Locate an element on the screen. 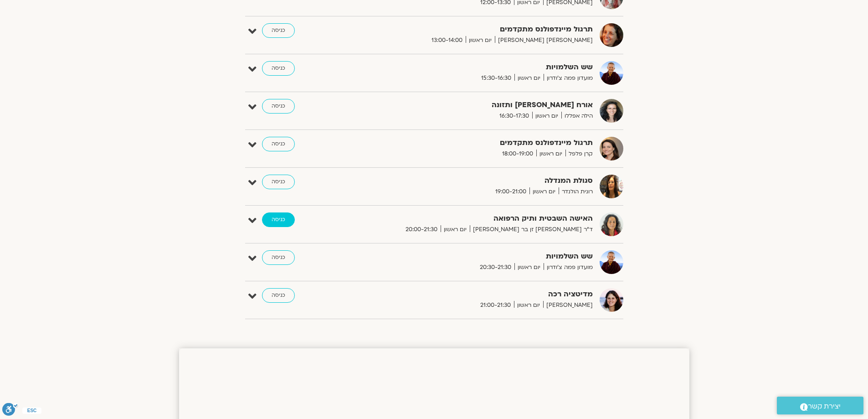 Image resolution: width=868 pixels, height=419 pixels. strong: האישה השבטית ותיק הרפואה is located at coordinates (482, 219).